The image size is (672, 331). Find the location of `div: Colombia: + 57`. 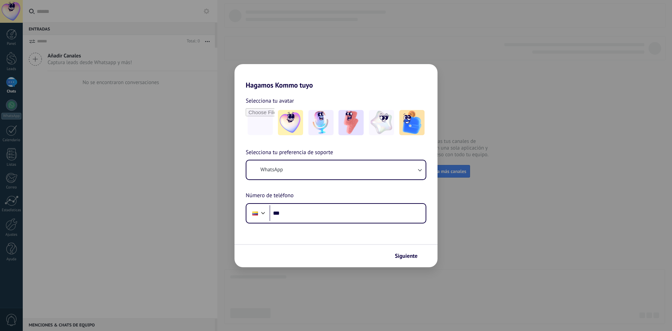

div: Colombia: + 57 is located at coordinates (255, 213).